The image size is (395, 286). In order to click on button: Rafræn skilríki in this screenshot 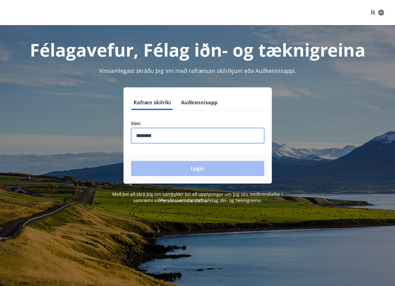, I will do `click(152, 102)`.